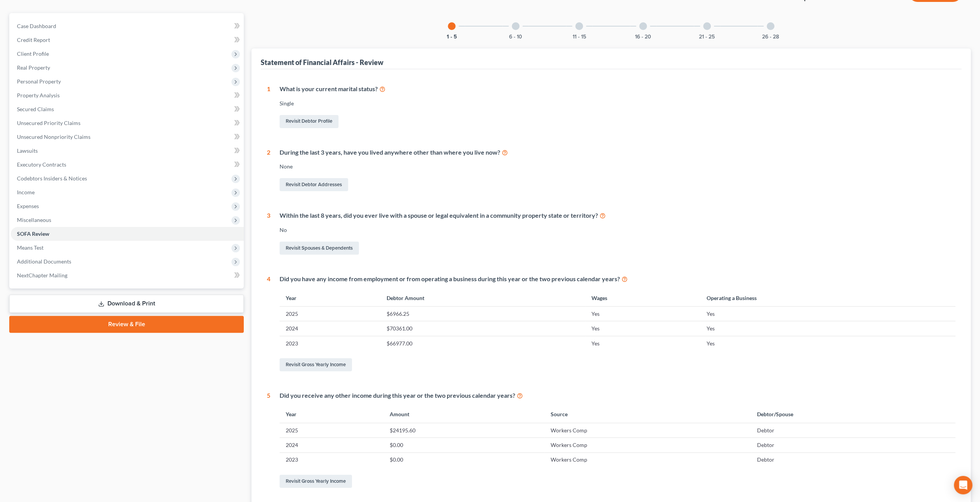  I want to click on span: Means Test, so click(30, 248).